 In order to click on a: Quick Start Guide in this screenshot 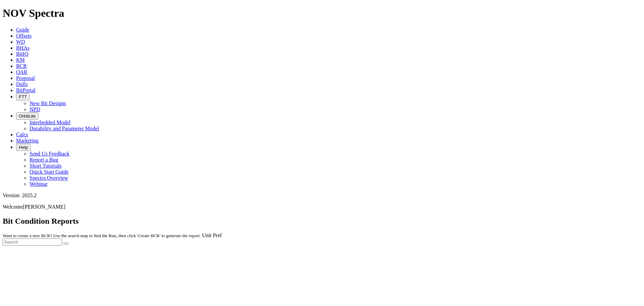, I will do `click(49, 171)`.